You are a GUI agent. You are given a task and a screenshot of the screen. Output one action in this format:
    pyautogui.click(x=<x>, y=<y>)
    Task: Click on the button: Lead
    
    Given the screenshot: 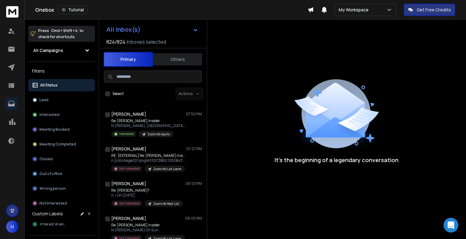 What is the action you would take?
    pyautogui.click(x=62, y=100)
    